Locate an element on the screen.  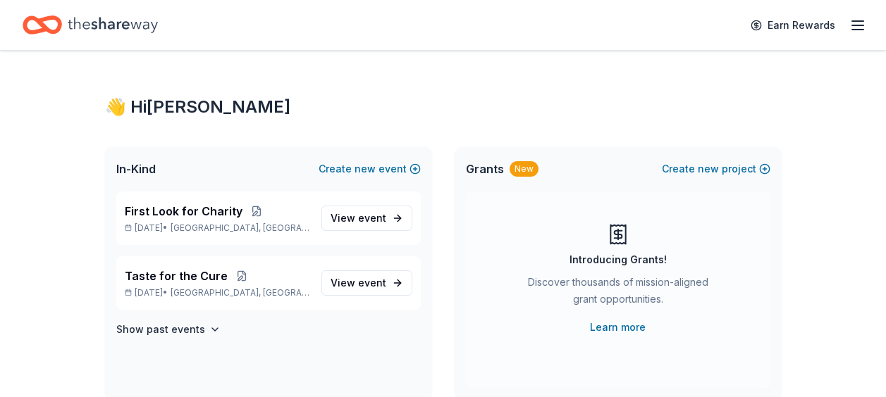
a: Learn more is located at coordinates (617, 328).